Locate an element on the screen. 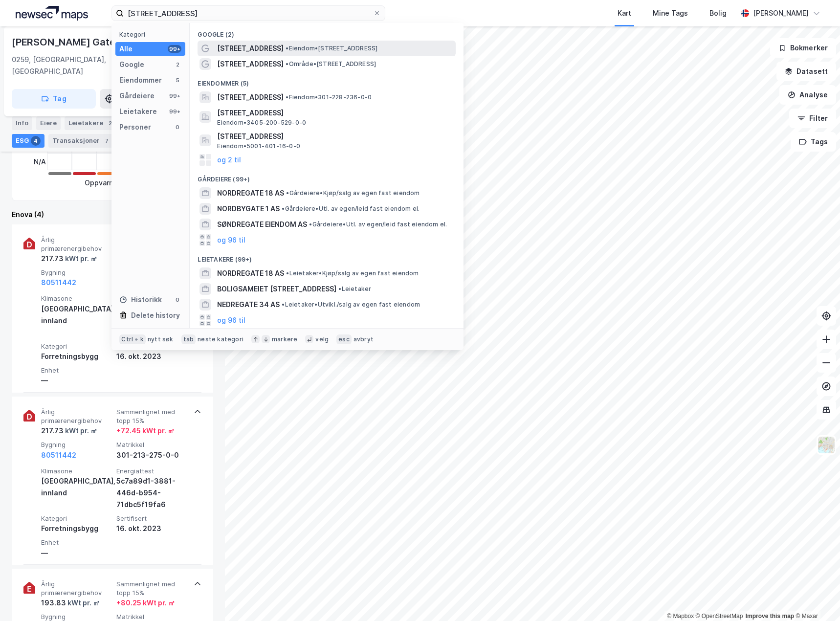 The image size is (840, 621). button: Filter is located at coordinates (813, 118).